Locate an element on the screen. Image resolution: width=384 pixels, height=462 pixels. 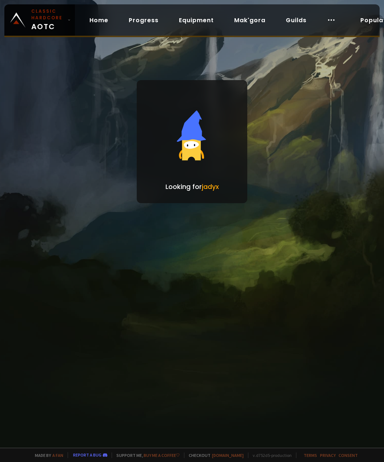
span: Support me, is located at coordinates (146, 455).